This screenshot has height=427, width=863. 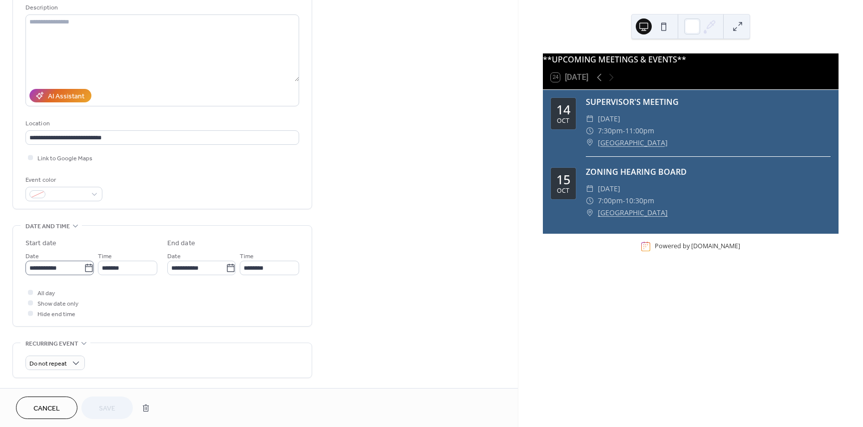 I want to click on button: AI Assistant, so click(x=60, y=95).